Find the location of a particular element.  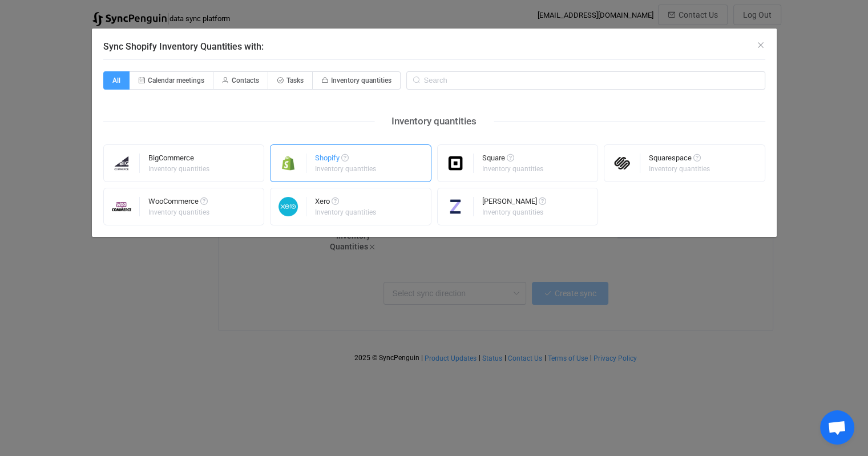

div: BigCommerce is located at coordinates (180, 159).